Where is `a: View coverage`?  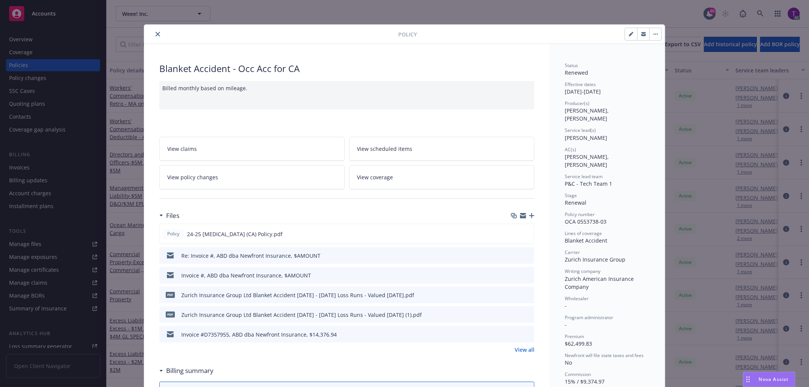 a: View coverage is located at coordinates (442, 177).